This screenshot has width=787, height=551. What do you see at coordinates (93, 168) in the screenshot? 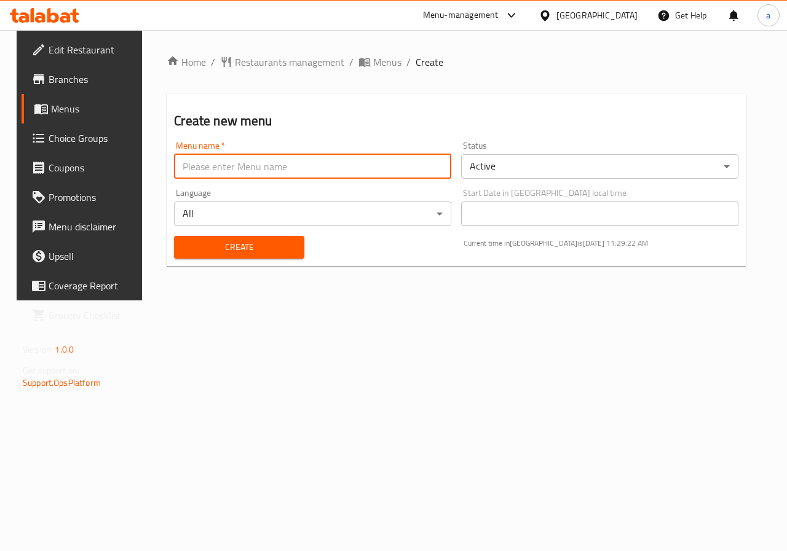
I see `span: Coupons` at bounding box center [93, 168].